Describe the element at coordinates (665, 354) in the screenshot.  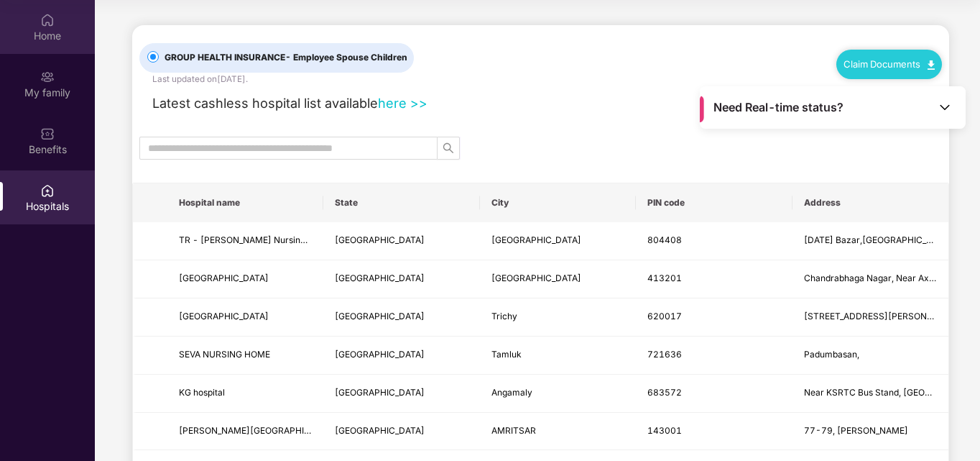
I see `span: 721636` at that location.